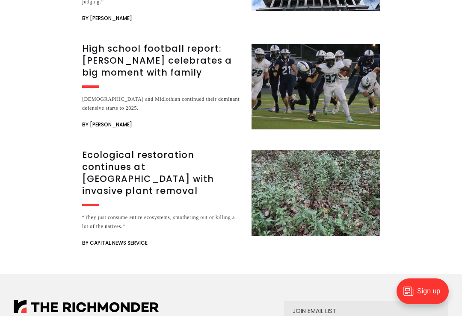 This screenshot has width=462, height=316. Describe the element at coordinates (162, 222) in the screenshot. I see `div: “They just consume entire ecosystems, smothering out or killing a lot of the natives."` at that location.